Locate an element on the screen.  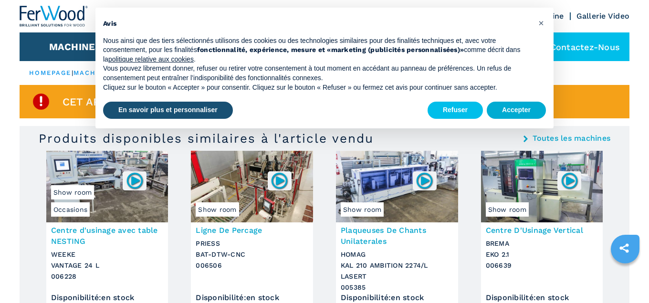
h3: WEEKE VANTAGE 24 L 006228 is located at coordinates (107, 265).